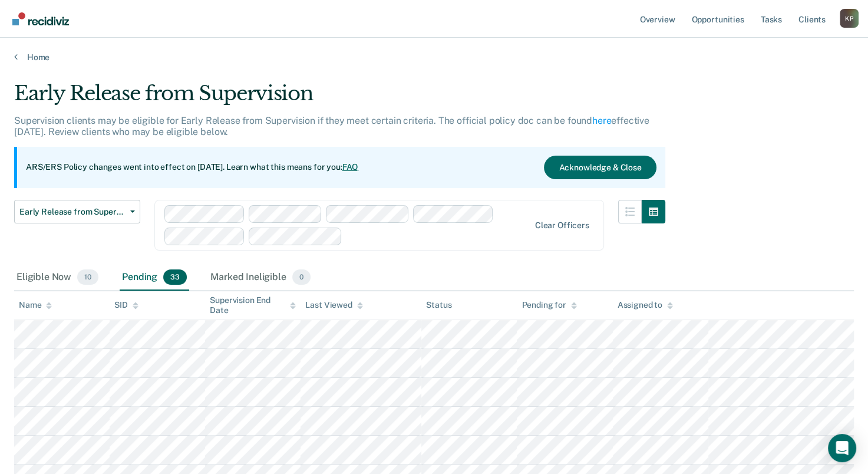 The image size is (868, 474). Describe the element at coordinates (301, 277) in the screenshot. I see `span: 0` at that location.